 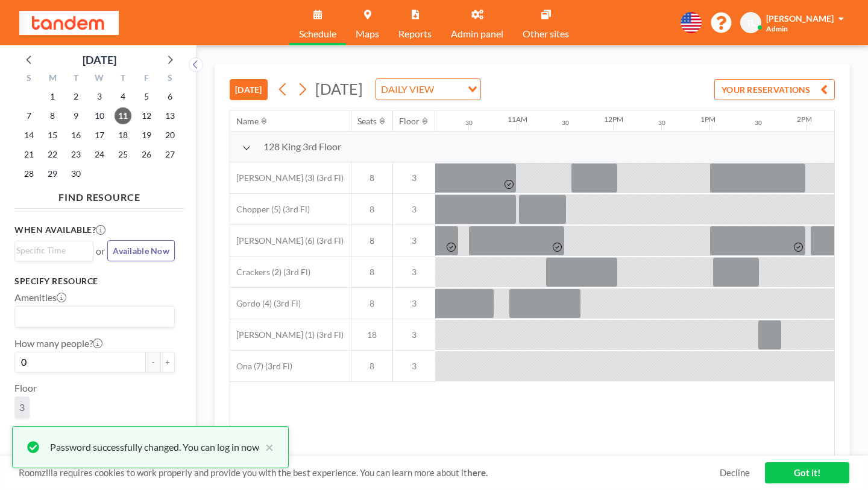 What do you see at coordinates (76, 174) in the screenshot?
I see `span: Tuesday, September 30, 2025` at bounding box center [76, 174].